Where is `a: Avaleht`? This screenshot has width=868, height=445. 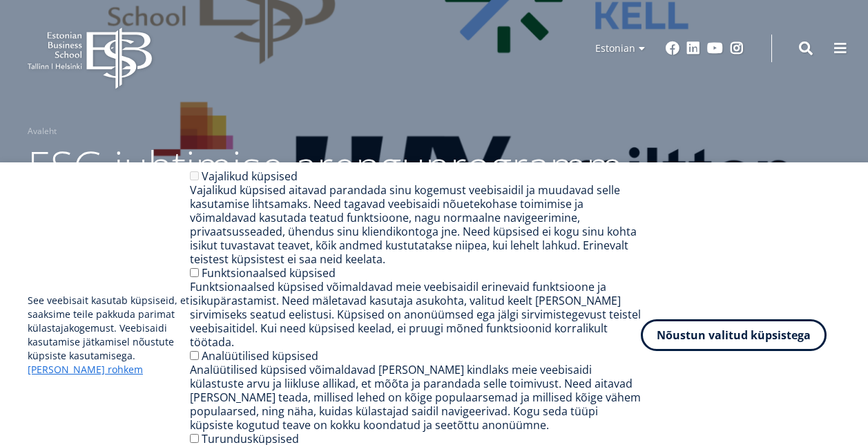
a: Avaleht is located at coordinates (42, 132).